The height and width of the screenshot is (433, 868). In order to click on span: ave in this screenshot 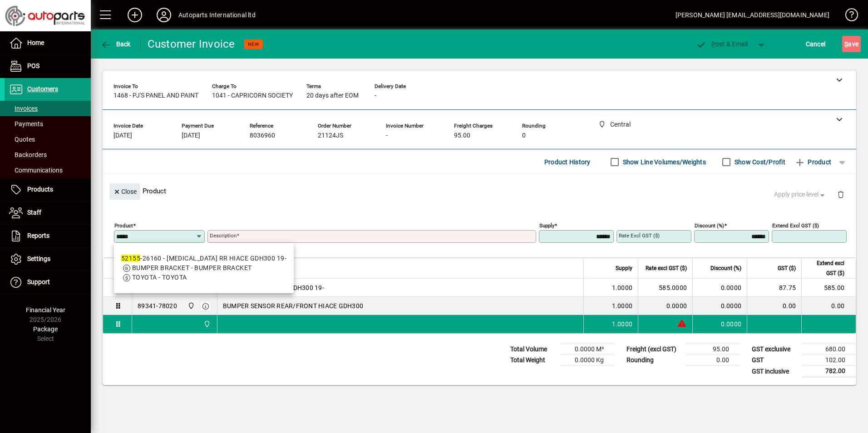, I will do `click(851, 44)`.